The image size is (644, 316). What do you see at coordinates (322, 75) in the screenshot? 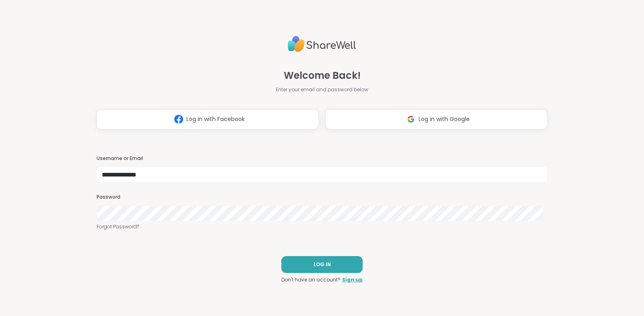
I see `span: Welcome Back!` at bounding box center [322, 75].